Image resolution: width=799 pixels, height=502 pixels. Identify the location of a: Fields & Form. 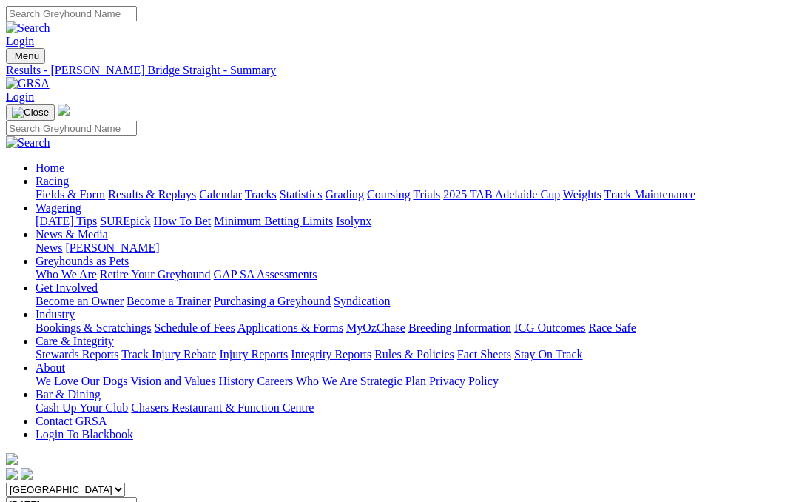
(70, 194).